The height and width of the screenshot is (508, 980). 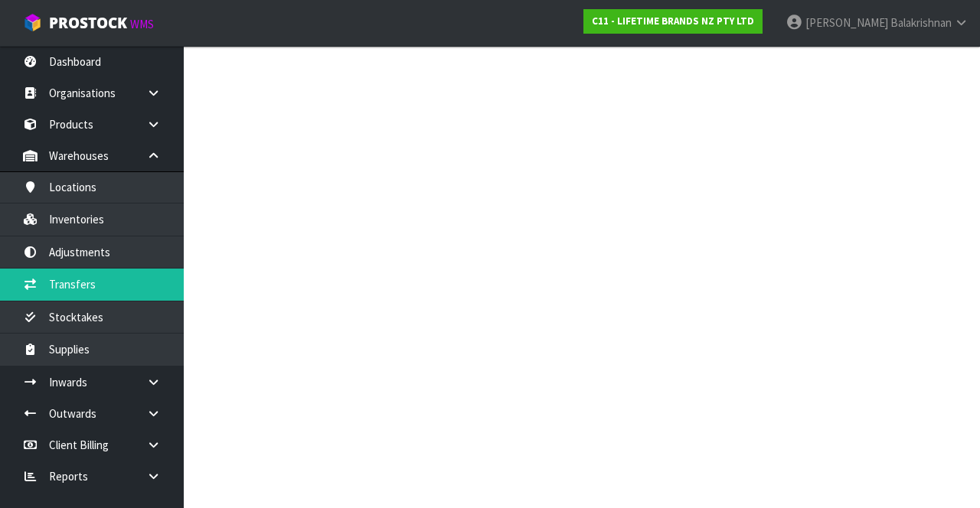 I want to click on small: WMS, so click(x=141, y=24).